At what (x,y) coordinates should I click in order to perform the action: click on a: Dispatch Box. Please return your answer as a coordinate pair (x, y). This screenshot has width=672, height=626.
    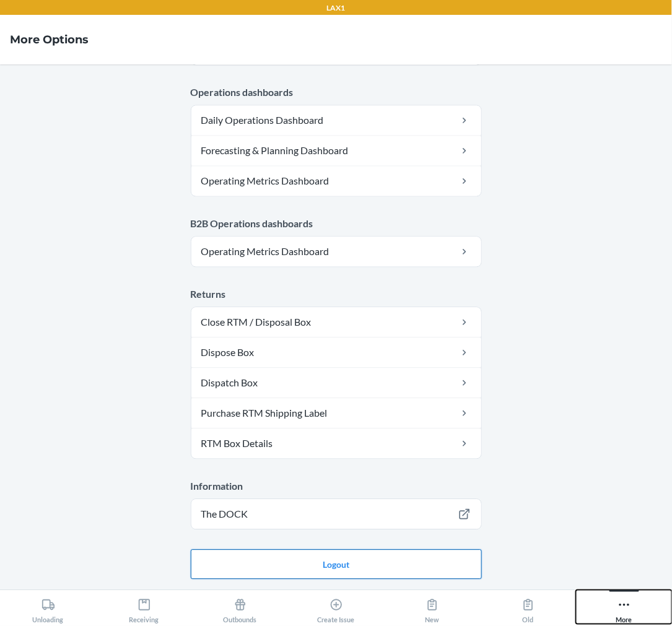
    Looking at the image, I should click on (336, 383).